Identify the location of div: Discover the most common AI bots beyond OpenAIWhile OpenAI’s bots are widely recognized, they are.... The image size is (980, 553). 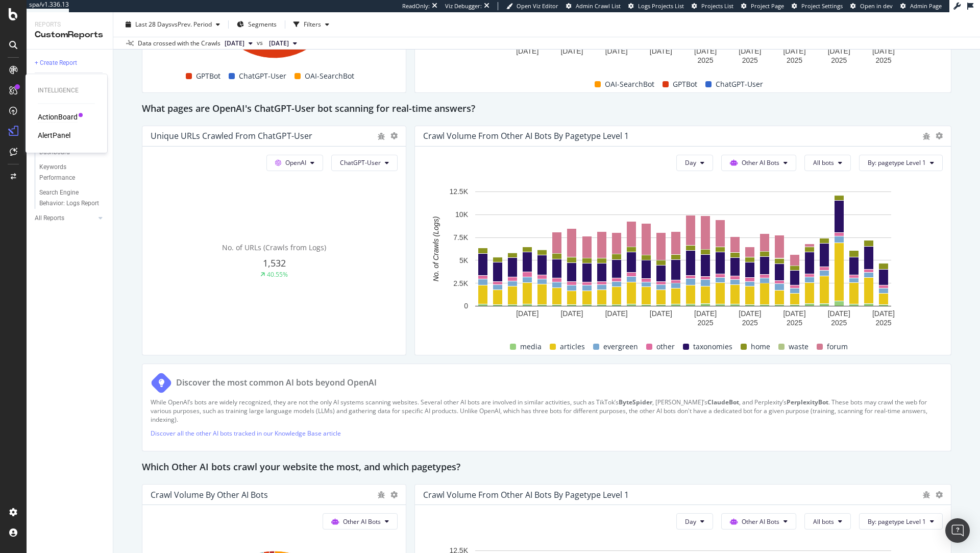
(546, 407).